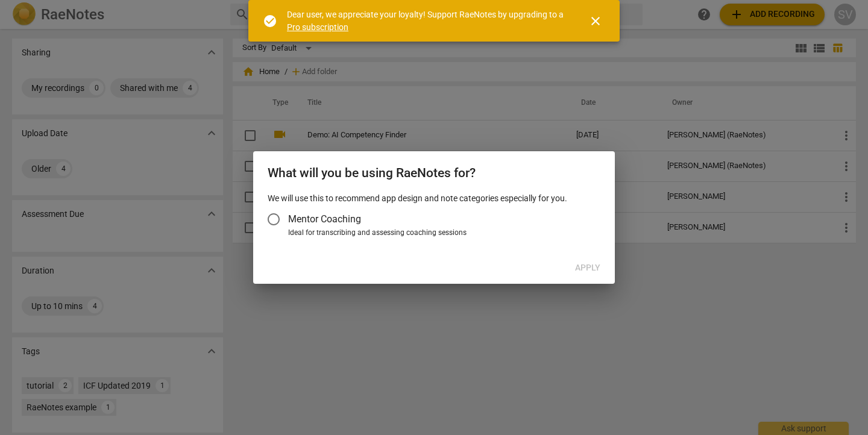 This screenshot has height=435, width=868. What do you see at coordinates (427, 20) in the screenshot?
I see `div: Dear user, we appreciate your loyalty! Support RaeNotes by upgrading to a` at bounding box center [427, 20].